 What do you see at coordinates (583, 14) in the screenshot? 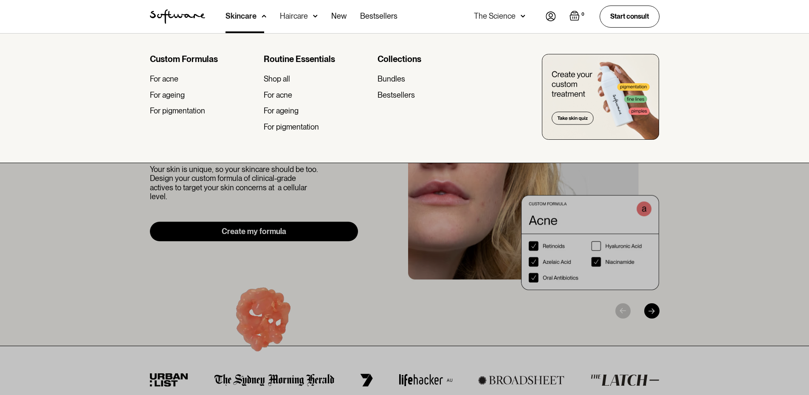
I see `div: 0` at bounding box center [583, 14].